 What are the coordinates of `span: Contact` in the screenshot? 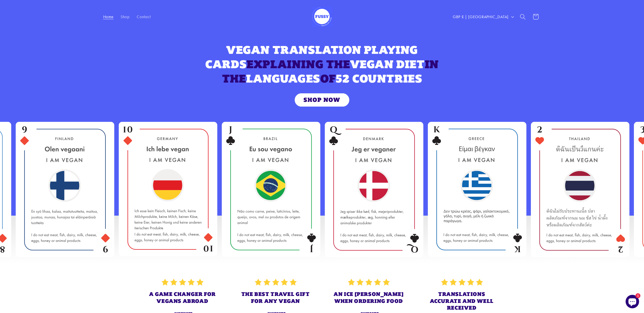 It's located at (143, 17).